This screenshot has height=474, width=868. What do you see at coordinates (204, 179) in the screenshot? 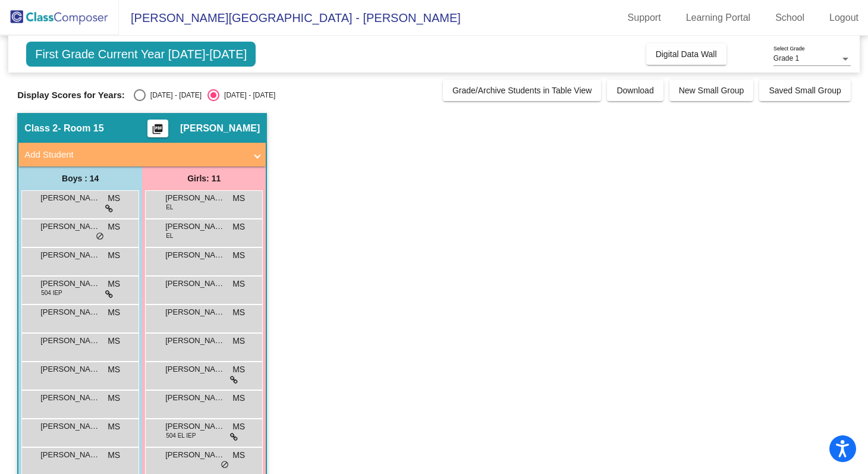
I see `div: Girls: 11` at bounding box center [204, 179].